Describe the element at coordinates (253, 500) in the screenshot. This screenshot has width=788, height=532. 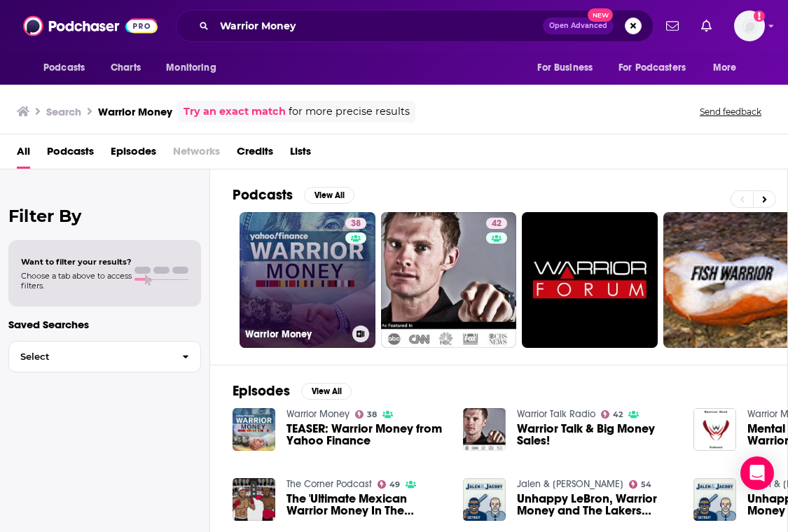
I see `img: The 'Ultimate Mexican Warrior Money In The Summer Jam' Episode` at that location.